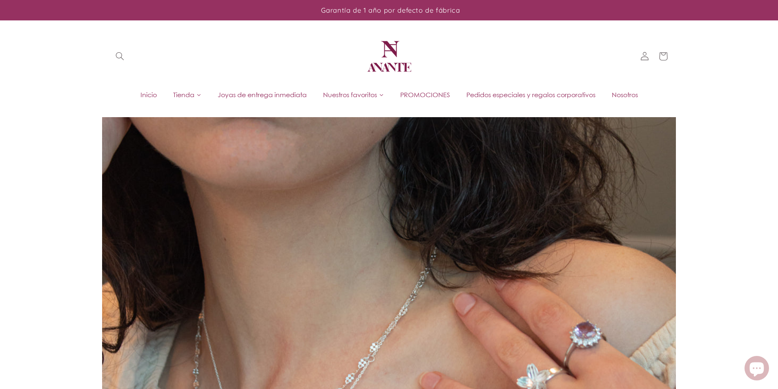  What do you see at coordinates (625, 95) in the screenshot?
I see `a: Nosotros` at bounding box center [625, 95].